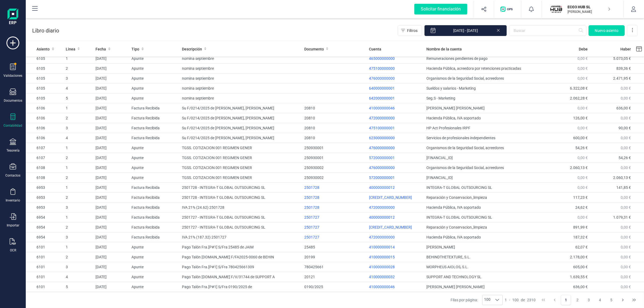 This screenshot has width=644, height=308. What do you see at coordinates (45, 31) in the screenshot?
I see `p: Libro diario` at bounding box center [45, 31].